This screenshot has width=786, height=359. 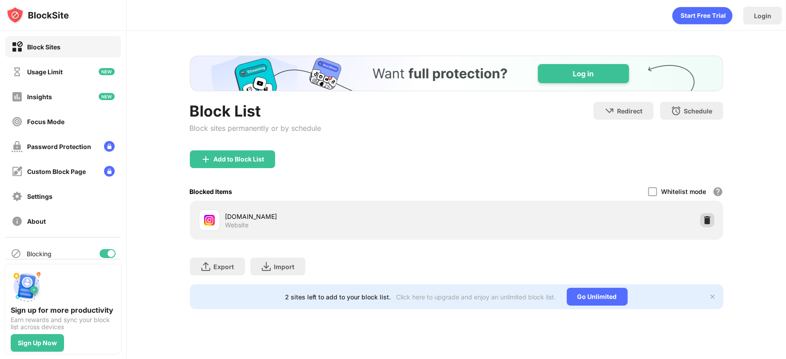 What do you see at coordinates (63, 310) in the screenshot?
I see `div: Sign up for more productivity` at bounding box center [63, 310].